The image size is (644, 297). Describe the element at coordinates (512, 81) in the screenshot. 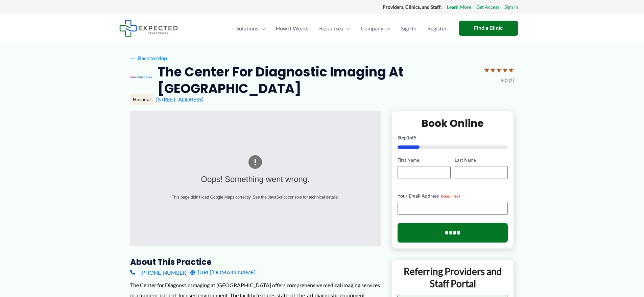

I see `span: (1)` at that location.